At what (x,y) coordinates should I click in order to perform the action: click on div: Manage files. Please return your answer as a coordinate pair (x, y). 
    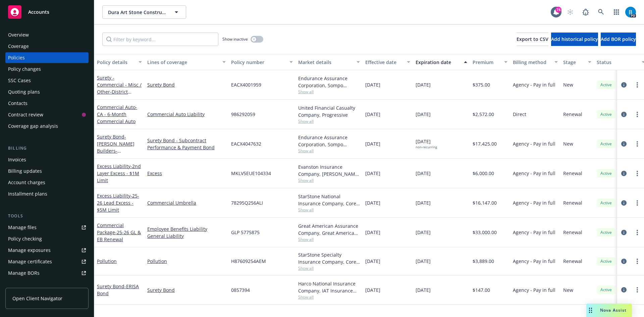
    Looking at the image, I should click on (22, 227).